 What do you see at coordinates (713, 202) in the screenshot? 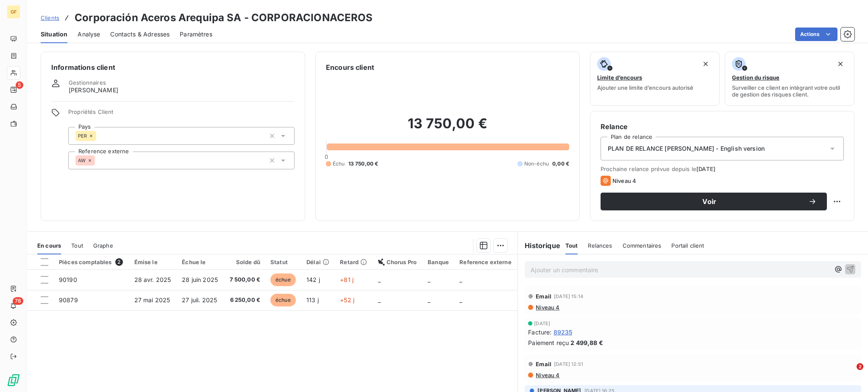
I see `button: Voir` at bounding box center [713, 202].